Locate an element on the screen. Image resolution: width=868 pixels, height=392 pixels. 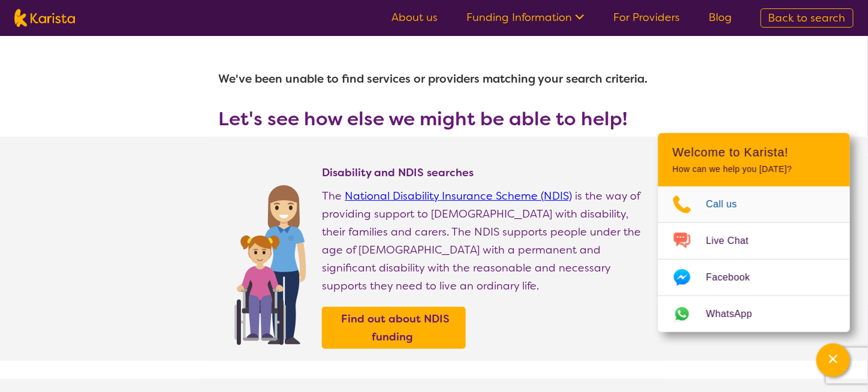
a: National Disability Insurance Scheme (NDIS) is located at coordinates (458, 196).